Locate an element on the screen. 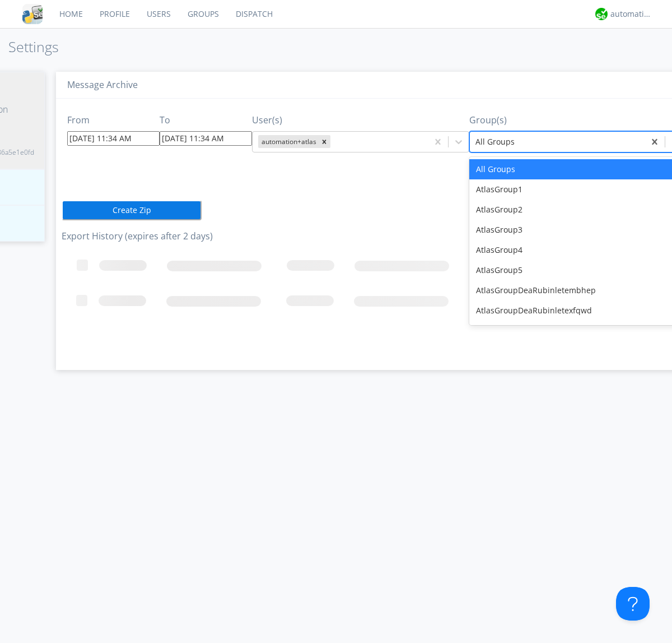 The width and height of the screenshot is (672, 643). div: Remove automation+atlas is located at coordinates (324, 141).